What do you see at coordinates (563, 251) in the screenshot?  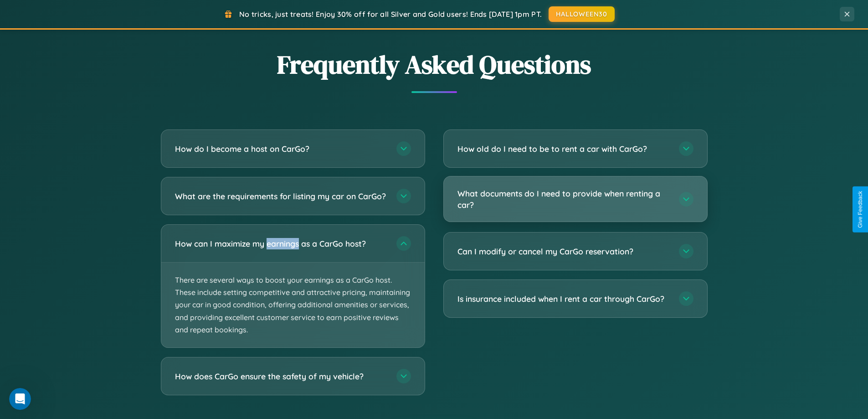 I see `h3: Can I modify or cancel my CarGo reservation?` at bounding box center [563, 251].